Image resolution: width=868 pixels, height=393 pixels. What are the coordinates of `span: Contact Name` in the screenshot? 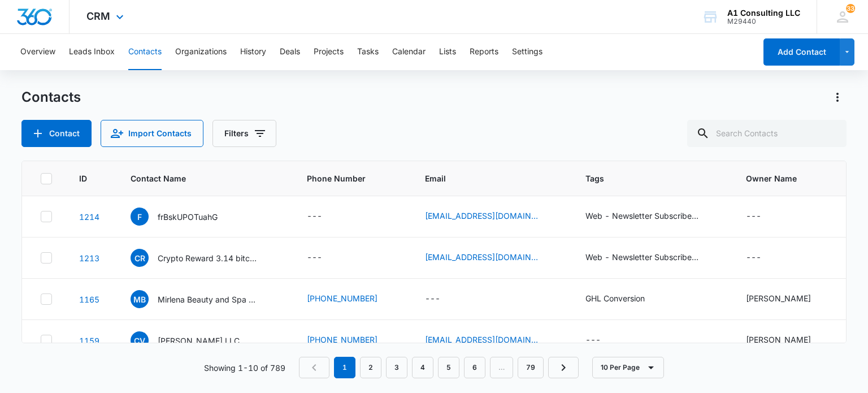 It's located at (197, 178).